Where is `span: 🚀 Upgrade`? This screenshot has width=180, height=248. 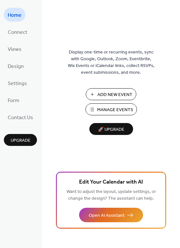
span: 🚀 Upgrade is located at coordinates (111, 129).